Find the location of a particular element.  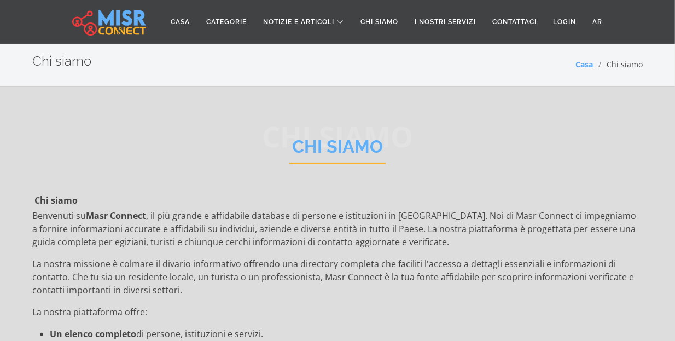

a: Categorie is located at coordinates (227, 22).